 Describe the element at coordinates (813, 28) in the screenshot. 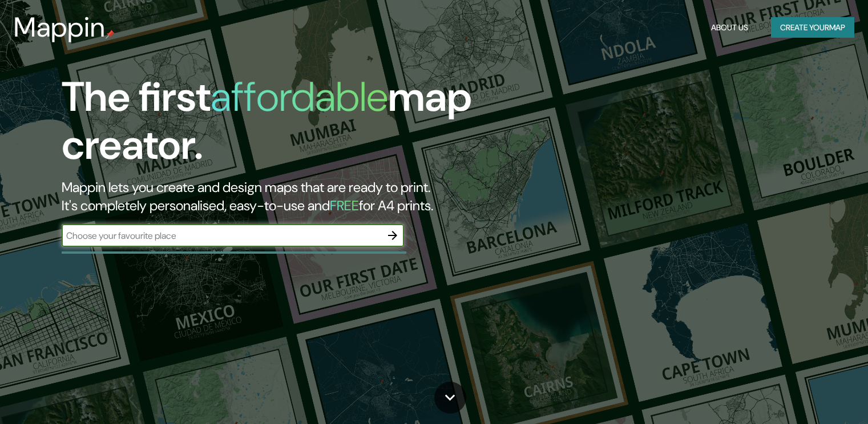

I see `button: Create yourmap` at that location.